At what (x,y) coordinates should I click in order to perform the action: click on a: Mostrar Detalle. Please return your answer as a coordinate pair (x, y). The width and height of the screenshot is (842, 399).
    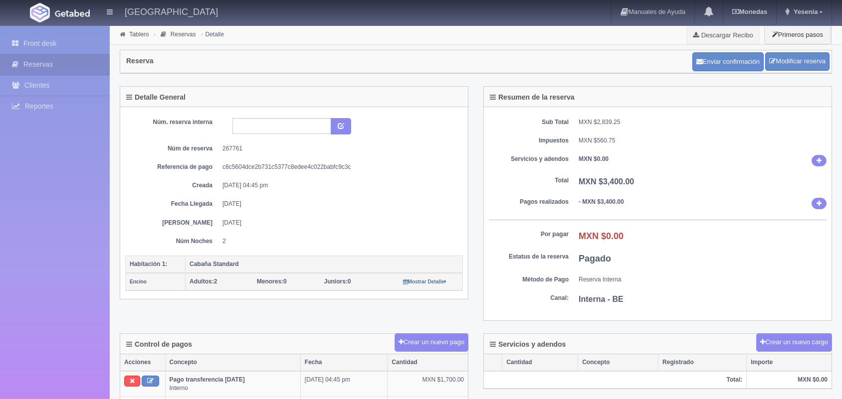
    Looking at the image, I should click on (424, 282).